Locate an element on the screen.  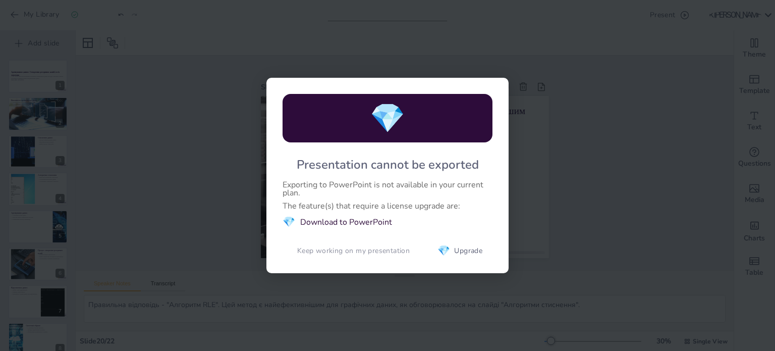
div: Presentation cannot be exported is located at coordinates (387, 164).